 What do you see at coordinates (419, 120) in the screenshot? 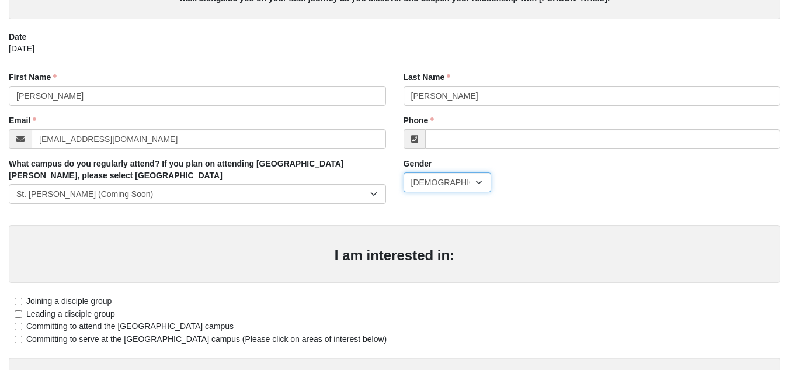
I see `label: Phone` at bounding box center [419, 120].